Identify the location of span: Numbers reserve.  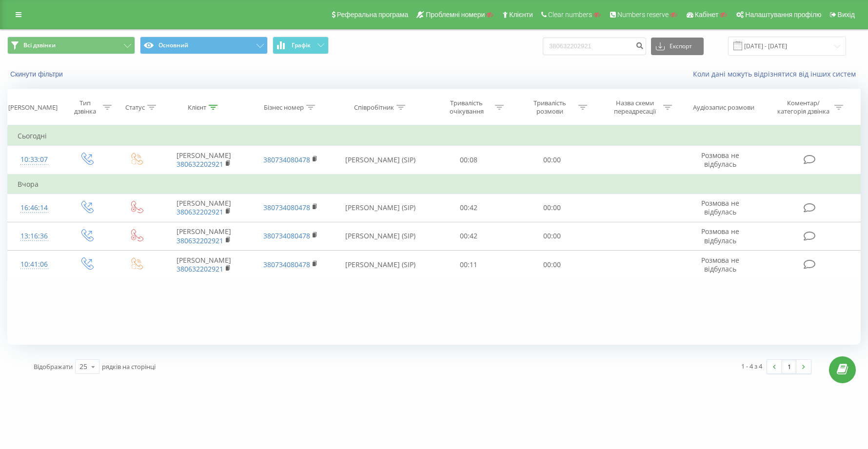
(643, 14).